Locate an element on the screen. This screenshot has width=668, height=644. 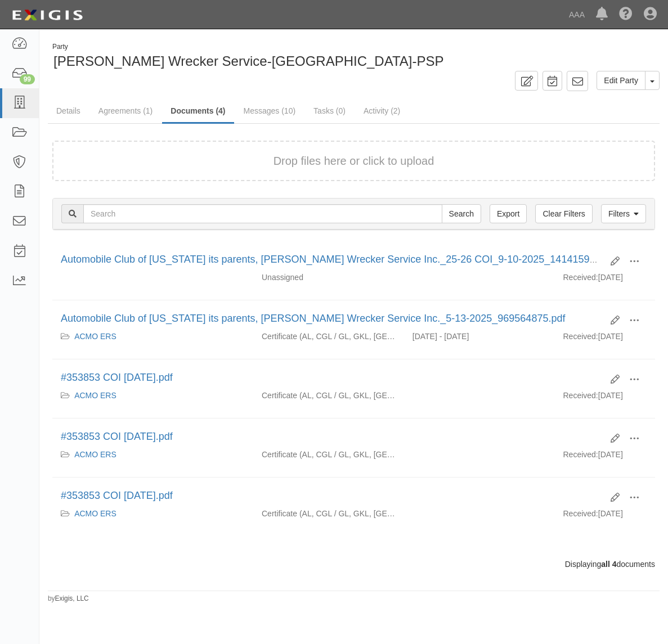
div: #353853 COI 04.10.23.pdf is located at coordinates (332, 496).